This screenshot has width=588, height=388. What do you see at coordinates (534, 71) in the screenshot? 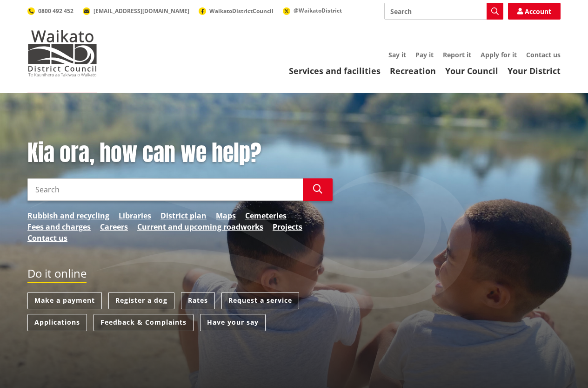
I see `a: Your District` at bounding box center [534, 71].